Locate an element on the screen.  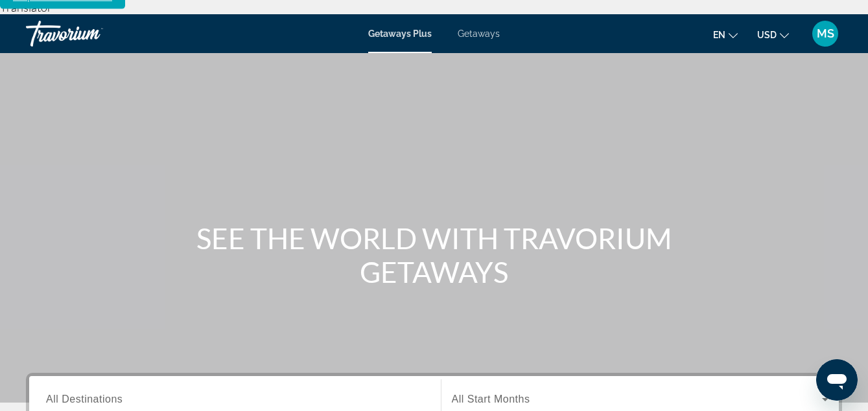
span: USD is located at coordinates (767, 35).